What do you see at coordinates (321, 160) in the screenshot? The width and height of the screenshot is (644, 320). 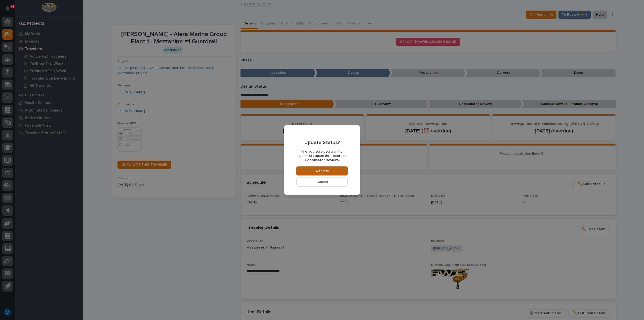 I see `b: Coordinator Review` at bounding box center [321, 160].